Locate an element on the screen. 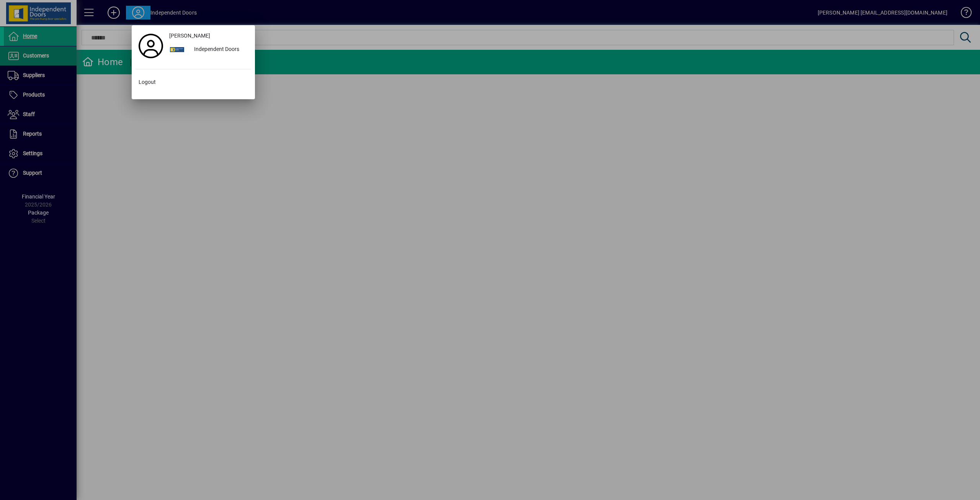  a: Profile is located at coordinates (151, 46).